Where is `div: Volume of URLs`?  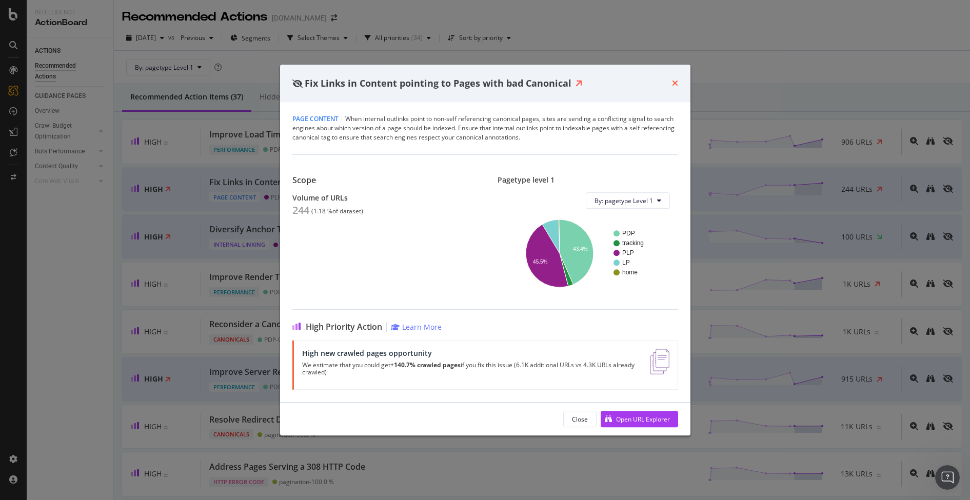 div: Volume of URLs is located at coordinates (382, 198).